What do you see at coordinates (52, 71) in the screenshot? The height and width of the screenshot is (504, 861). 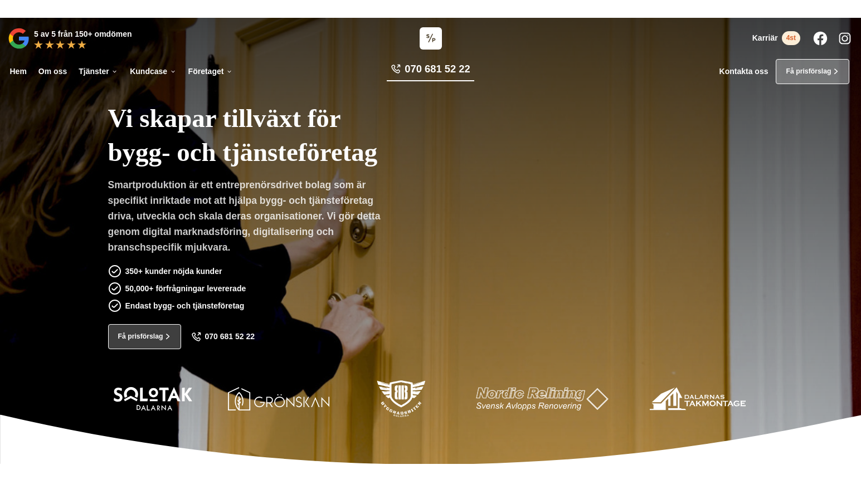 I see `a: Om oss` at bounding box center [52, 71].